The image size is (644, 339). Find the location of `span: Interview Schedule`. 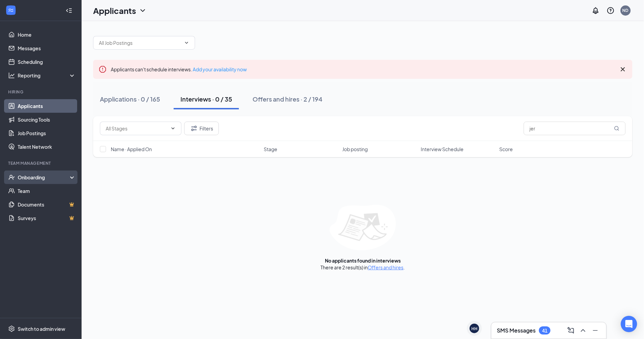

span: Interview Schedule is located at coordinates (442, 149).